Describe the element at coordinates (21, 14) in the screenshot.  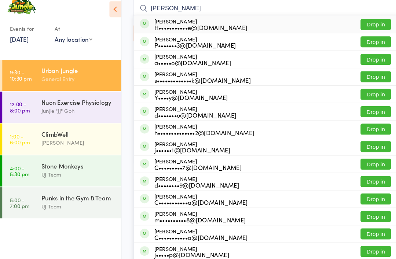
I see `img: Urban Jungle Indoor Rock Climbing` at that location.